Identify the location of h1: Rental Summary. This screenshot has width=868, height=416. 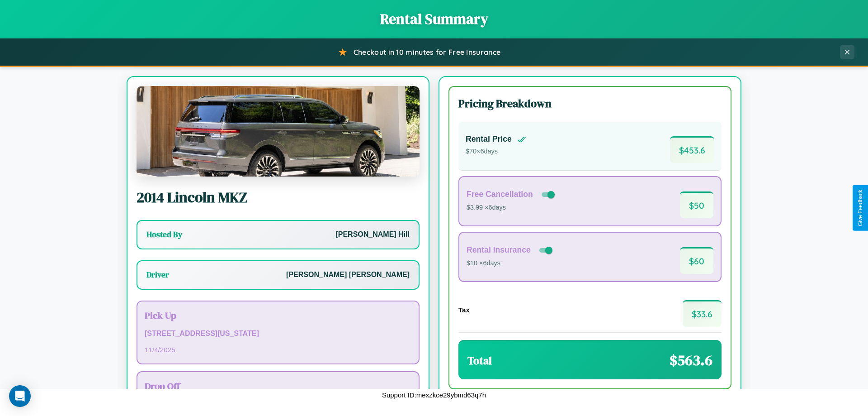
(434, 19).